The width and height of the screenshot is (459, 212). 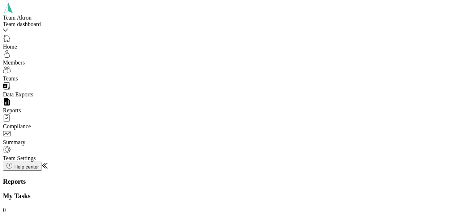 I want to click on div: Team Akron, so click(x=54, y=18).